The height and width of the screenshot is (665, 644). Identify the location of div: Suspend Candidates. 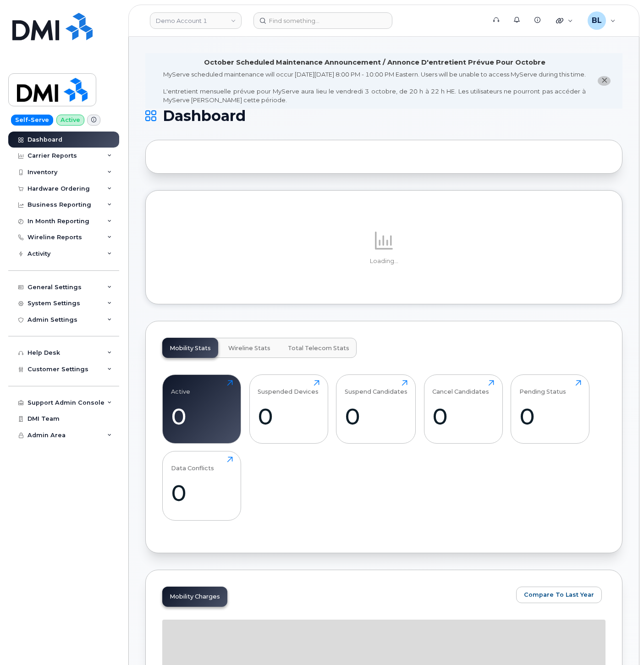
(376, 387).